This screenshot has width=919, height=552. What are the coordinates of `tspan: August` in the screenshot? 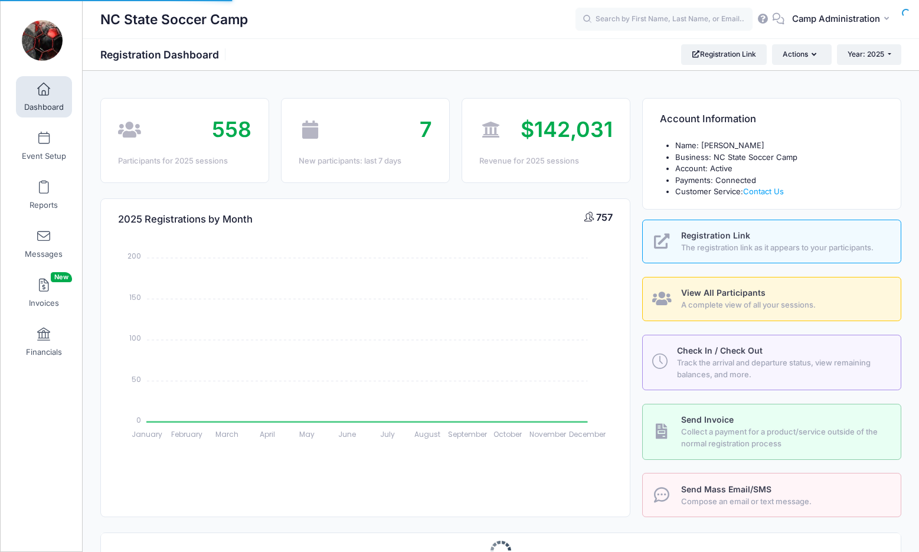 It's located at (428, 433).